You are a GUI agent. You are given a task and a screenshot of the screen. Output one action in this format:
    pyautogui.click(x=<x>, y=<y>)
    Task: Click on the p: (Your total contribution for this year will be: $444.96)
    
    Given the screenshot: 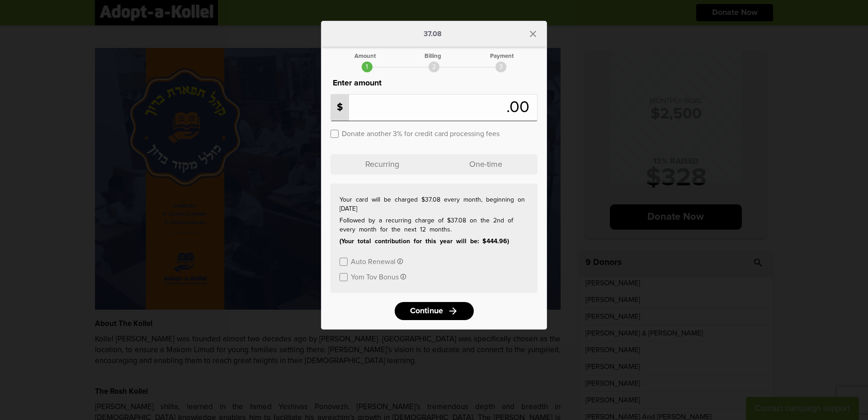 What is the action you would take?
    pyautogui.click(x=434, y=242)
    